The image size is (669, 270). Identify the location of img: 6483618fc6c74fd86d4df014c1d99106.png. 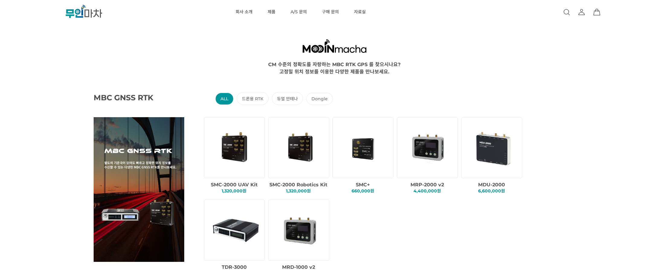
(493, 147).